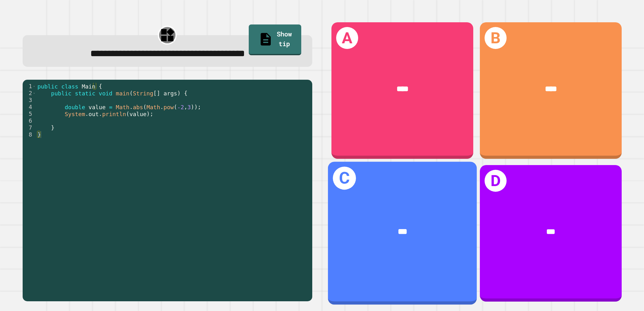 This screenshot has height=311, width=644. I want to click on div: 4, so click(29, 107).